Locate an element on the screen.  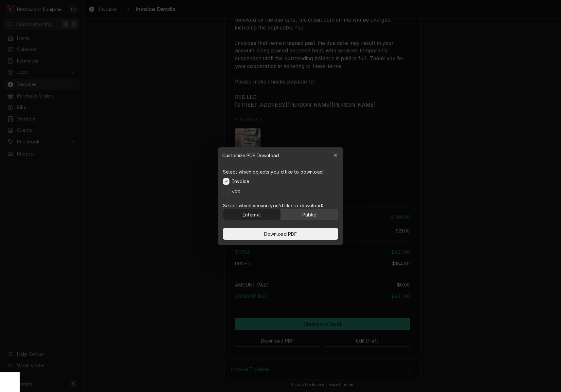
p: Select which objects you'd like to download: is located at coordinates (273, 172).